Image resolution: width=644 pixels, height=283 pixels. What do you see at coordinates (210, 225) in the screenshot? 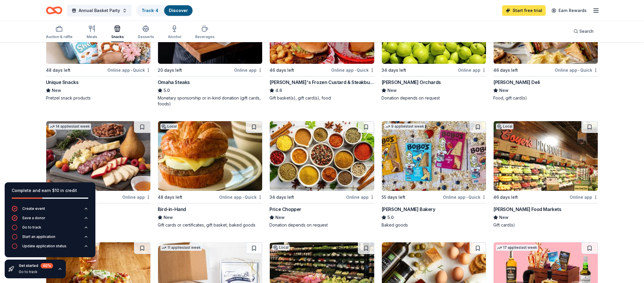
I see `div: Gift cards or certificates, gift basket, baked goods` at bounding box center [210, 225].